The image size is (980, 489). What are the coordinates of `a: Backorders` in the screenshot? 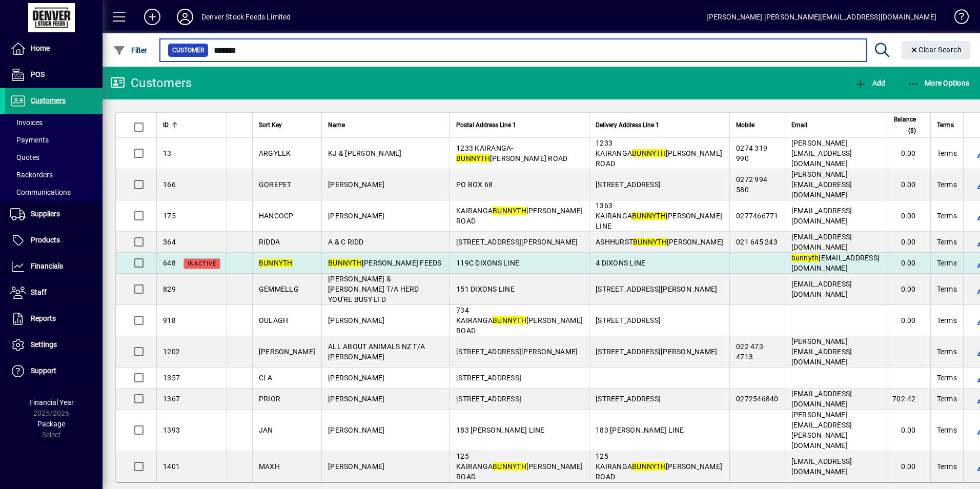 It's located at (53, 175).